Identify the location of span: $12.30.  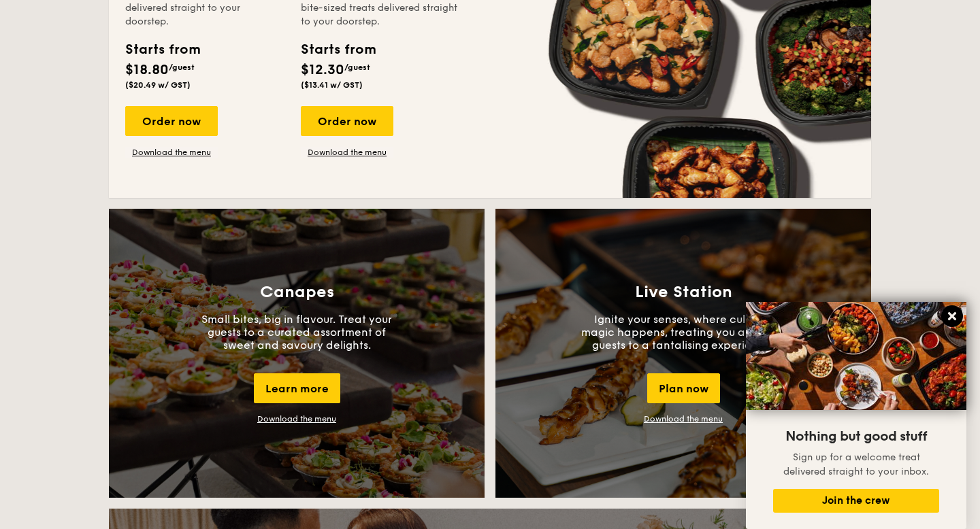
(322, 70).